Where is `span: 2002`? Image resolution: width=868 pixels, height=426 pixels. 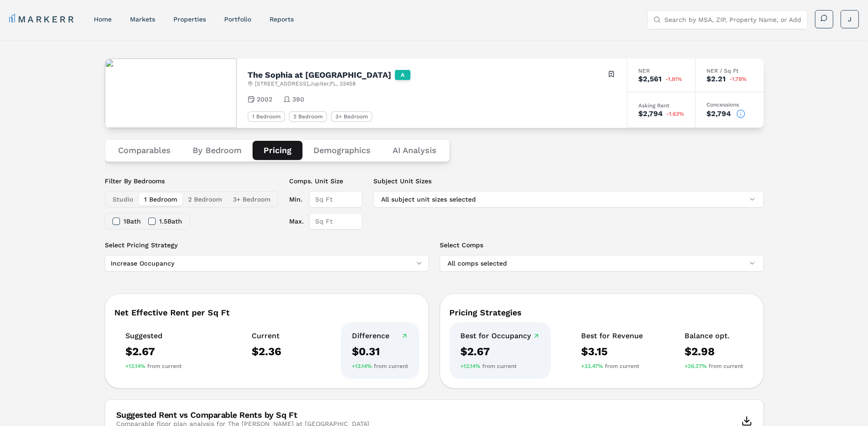 span: 2002 is located at coordinates (265, 99).